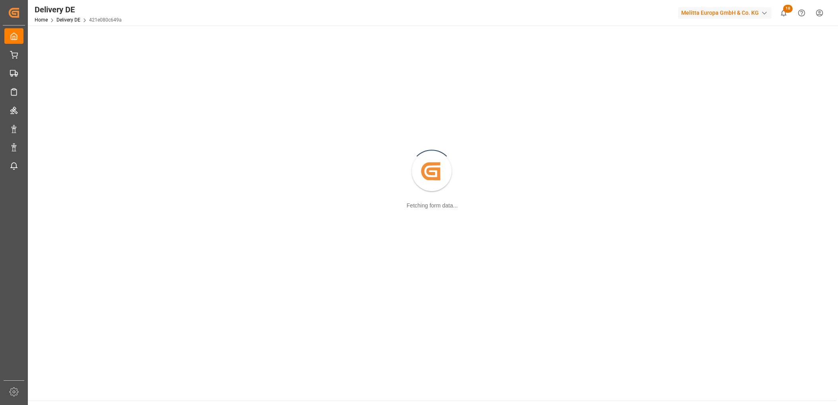 The image size is (838, 405). What do you see at coordinates (78, 10) in the screenshot?
I see `div: Delivery DE` at bounding box center [78, 10].